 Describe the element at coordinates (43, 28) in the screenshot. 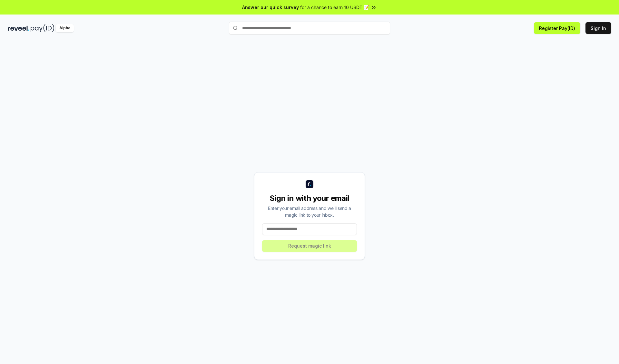

I see `img: pay_id` at that location.